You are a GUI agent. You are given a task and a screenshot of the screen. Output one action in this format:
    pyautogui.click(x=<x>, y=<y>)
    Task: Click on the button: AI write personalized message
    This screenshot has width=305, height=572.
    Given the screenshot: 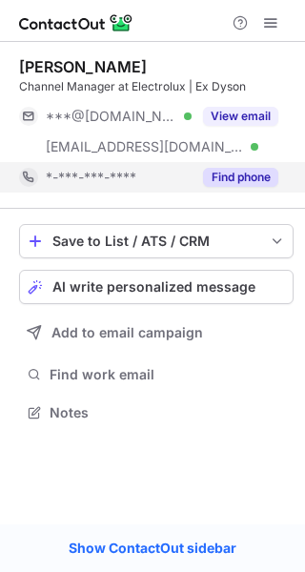 What is the action you would take?
    pyautogui.click(x=156, y=287)
    